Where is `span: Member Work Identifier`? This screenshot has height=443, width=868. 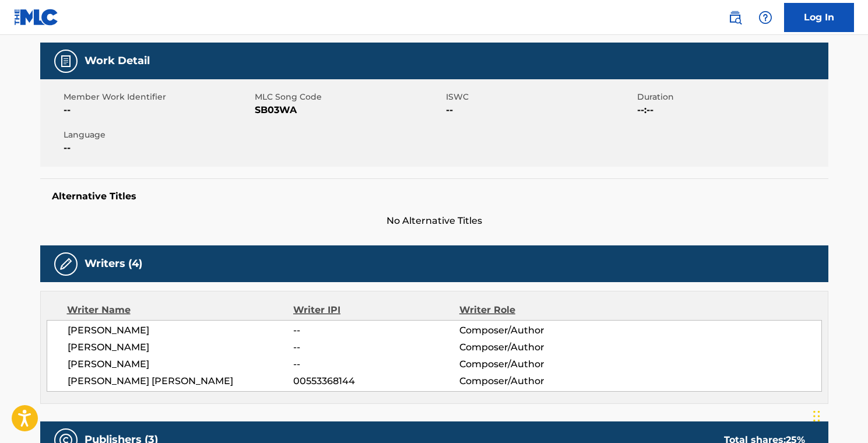 span: Member Work Identifier is located at coordinates (157, 96).